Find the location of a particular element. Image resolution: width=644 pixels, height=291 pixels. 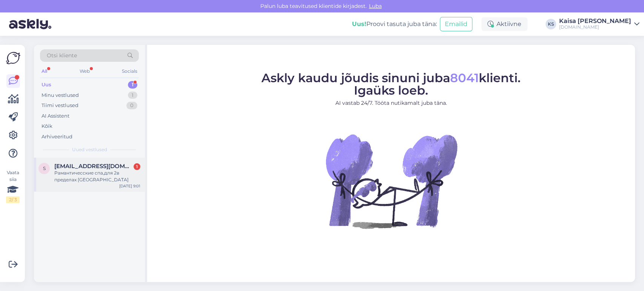

div: All is located at coordinates (44, 71).